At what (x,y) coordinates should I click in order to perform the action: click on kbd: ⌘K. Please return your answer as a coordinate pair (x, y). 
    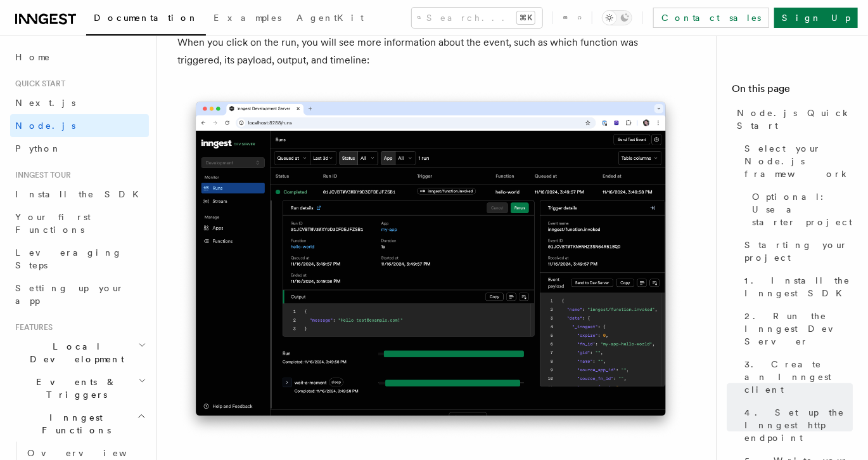
    Looking at the image, I should click on (526, 18).